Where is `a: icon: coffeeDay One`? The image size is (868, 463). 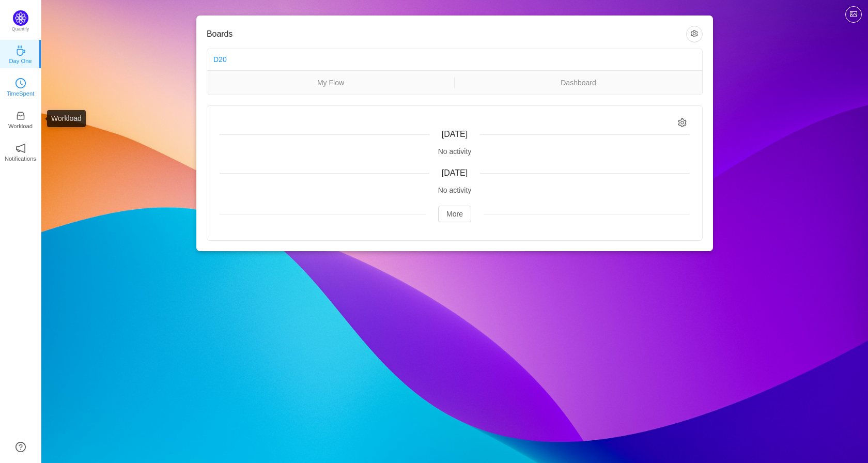 a: icon: coffeeDay One is located at coordinates (21, 54).